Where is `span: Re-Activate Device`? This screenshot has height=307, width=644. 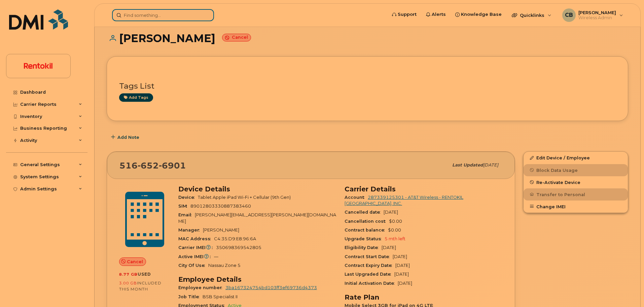
span: Re-Activate Device is located at coordinates (558, 182).